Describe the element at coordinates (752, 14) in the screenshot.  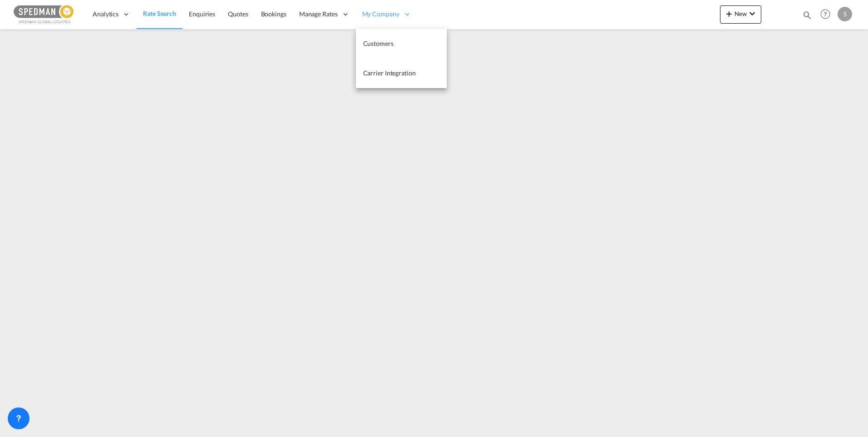
I see `md-icon: icon-chevron-down` at that location.